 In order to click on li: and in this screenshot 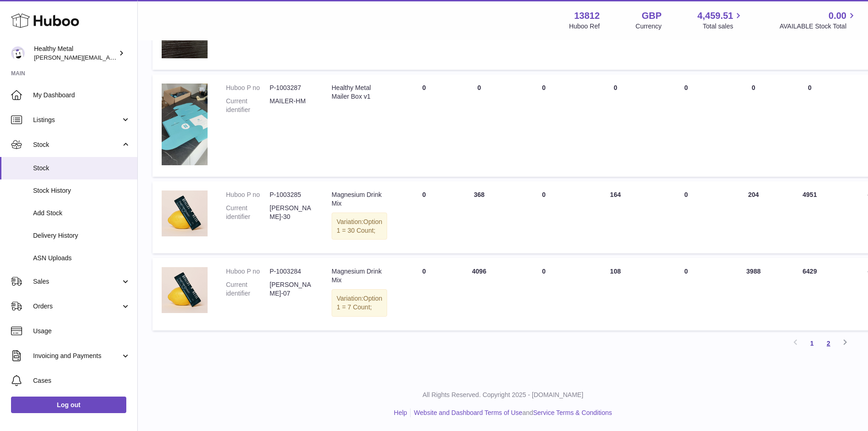, I will do `click(511, 413)`.